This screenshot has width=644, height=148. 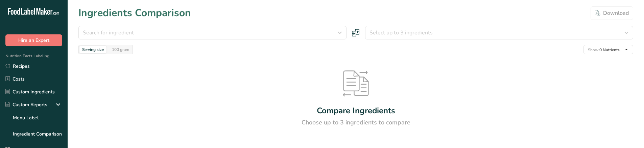 What do you see at coordinates (120, 50) in the screenshot?
I see `div: 100 gram` at bounding box center [120, 50].